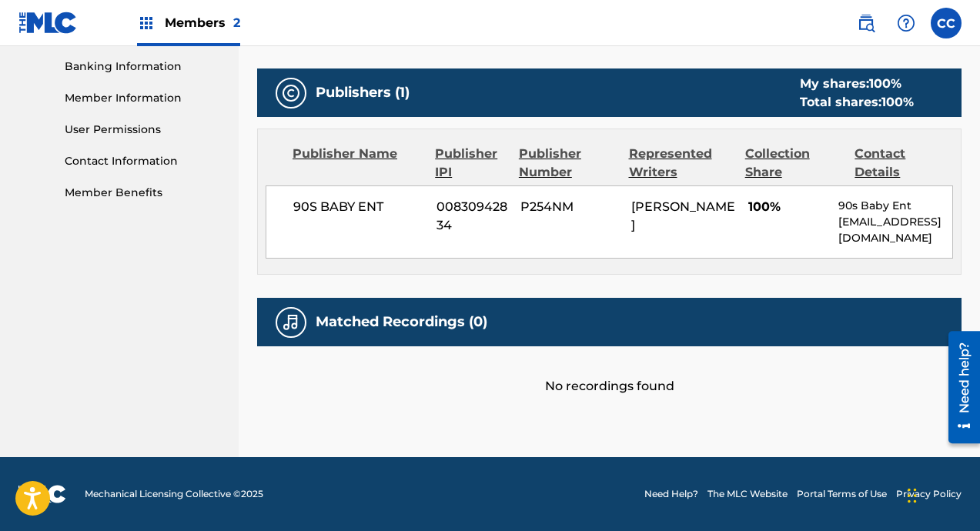  Describe the element at coordinates (671, 494) in the screenshot. I see `a: Need Help?` at that location.